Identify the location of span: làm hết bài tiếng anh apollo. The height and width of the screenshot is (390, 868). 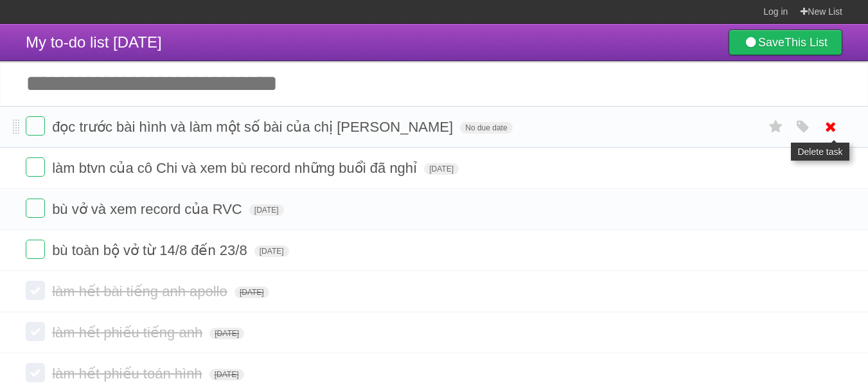
(142, 291).